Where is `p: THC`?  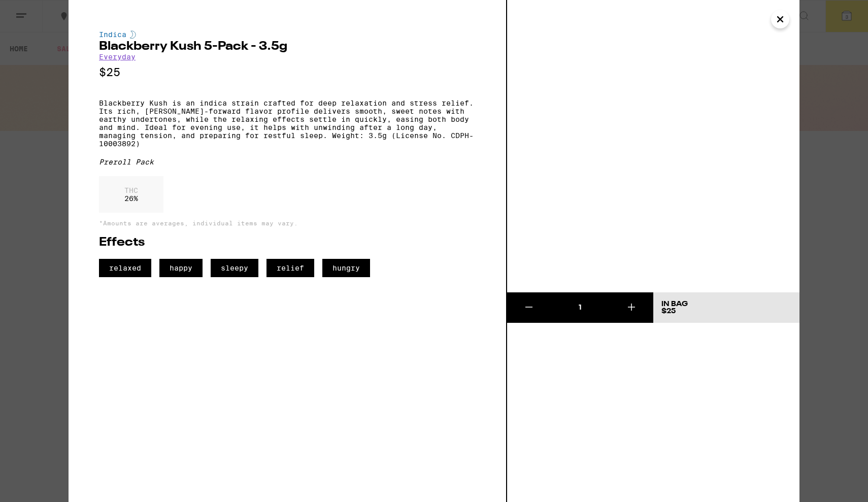 p: THC is located at coordinates (131, 190).